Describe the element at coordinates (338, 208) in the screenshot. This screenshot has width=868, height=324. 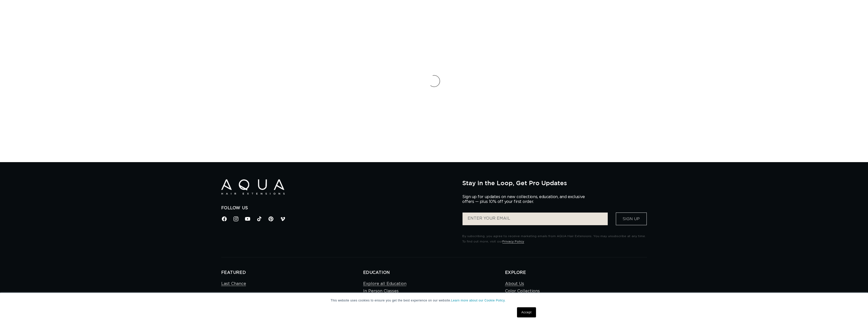
I see `h2: Follow Us` at that location.